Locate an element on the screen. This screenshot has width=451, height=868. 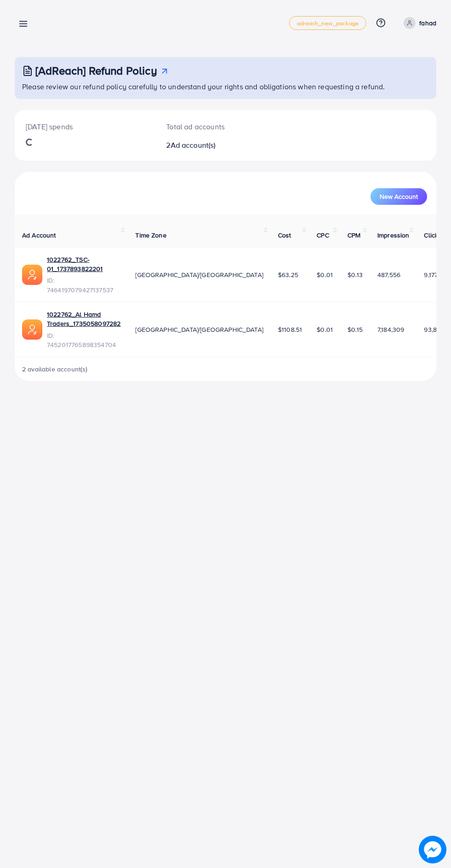
span: 93,872 is located at coordinates (434, 329).